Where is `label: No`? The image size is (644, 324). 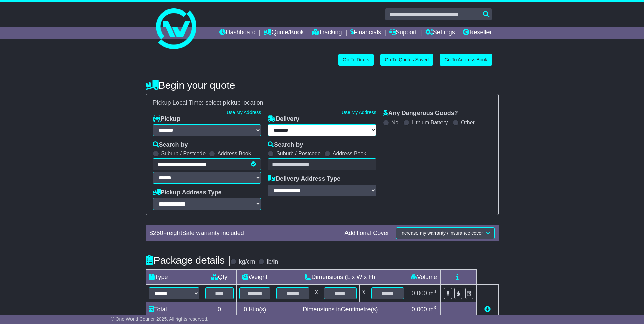
label: No is located at coordinates (395, 122).